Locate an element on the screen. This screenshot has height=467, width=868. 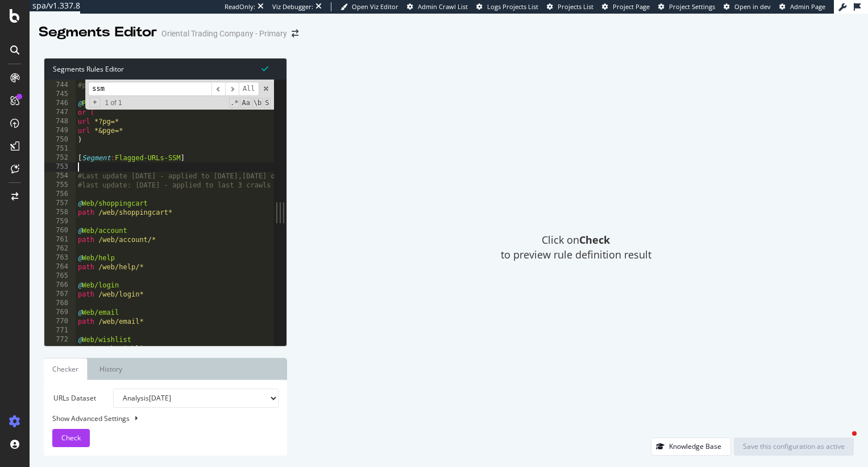
button: Knowledge Base is located at coordinates (691, 447).